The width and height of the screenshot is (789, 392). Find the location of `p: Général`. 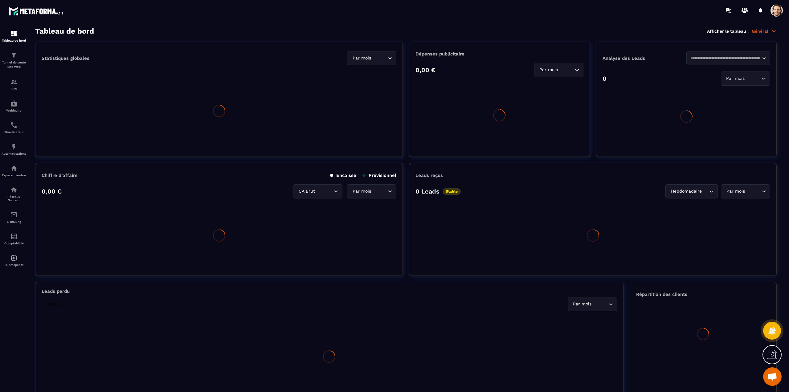

p: Général is located at coordinates (764, 31).